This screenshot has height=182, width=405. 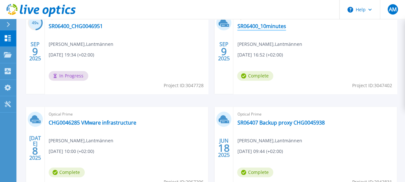 I want to click on span: 18, so click(x=224, y=147).